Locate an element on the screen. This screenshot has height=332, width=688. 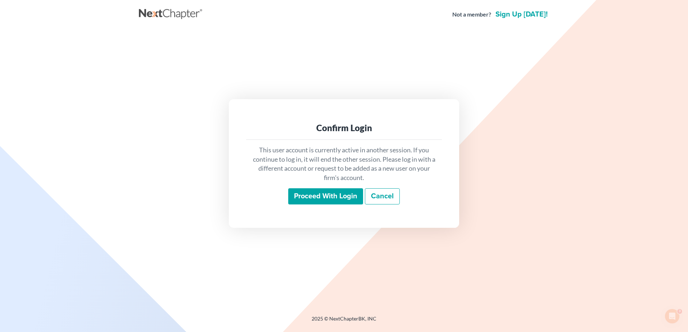
span: 3 is located at coordinates (681, 311).